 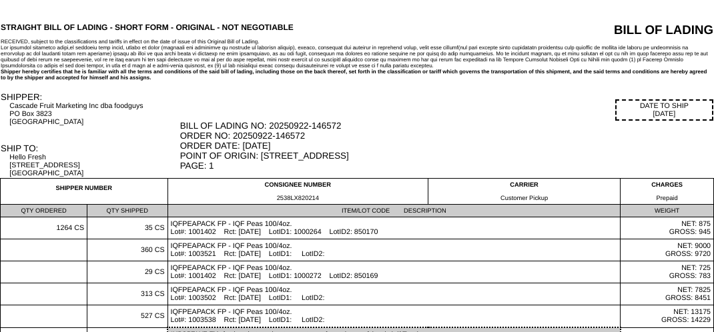 What do you see at coordinates (394, 211) in the screenshot?
I see `td: ITEM/LOT CODE DESCRIPTION` at bounding box center [394, 211].